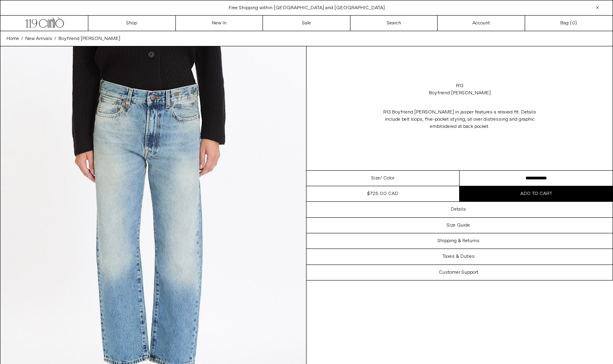  I want to click on a: Search, so click(394, 23).